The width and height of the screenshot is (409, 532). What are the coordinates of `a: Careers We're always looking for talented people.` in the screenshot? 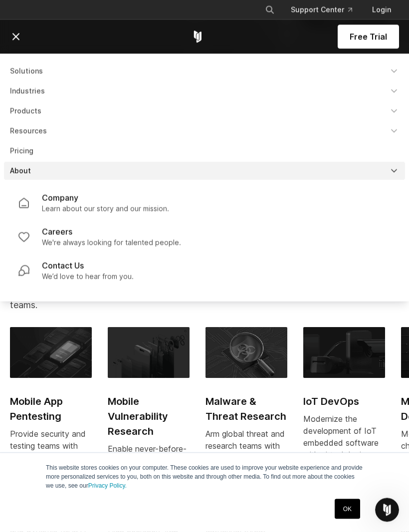 It's located at (204, 237).